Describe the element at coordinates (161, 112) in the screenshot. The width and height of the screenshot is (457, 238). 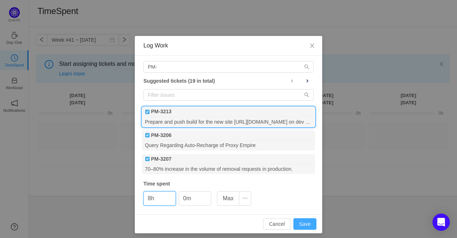
I see `b: PM-3213` at that location.